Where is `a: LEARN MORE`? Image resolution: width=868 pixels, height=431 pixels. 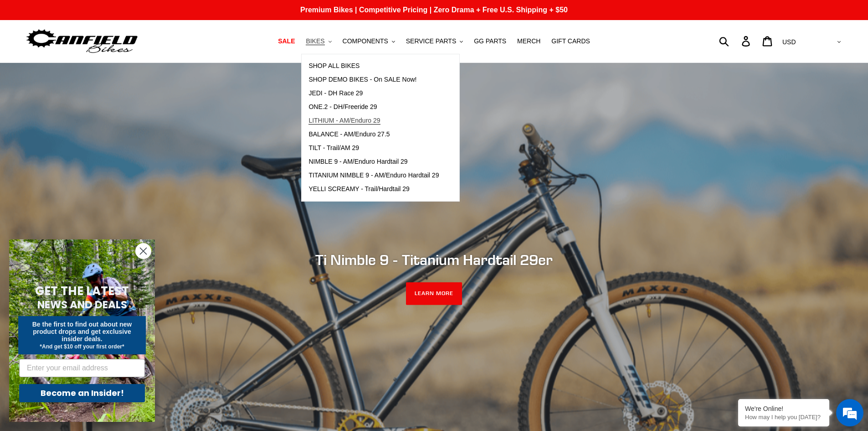 a: LEARN MORE is located at coordinates (434, 293).